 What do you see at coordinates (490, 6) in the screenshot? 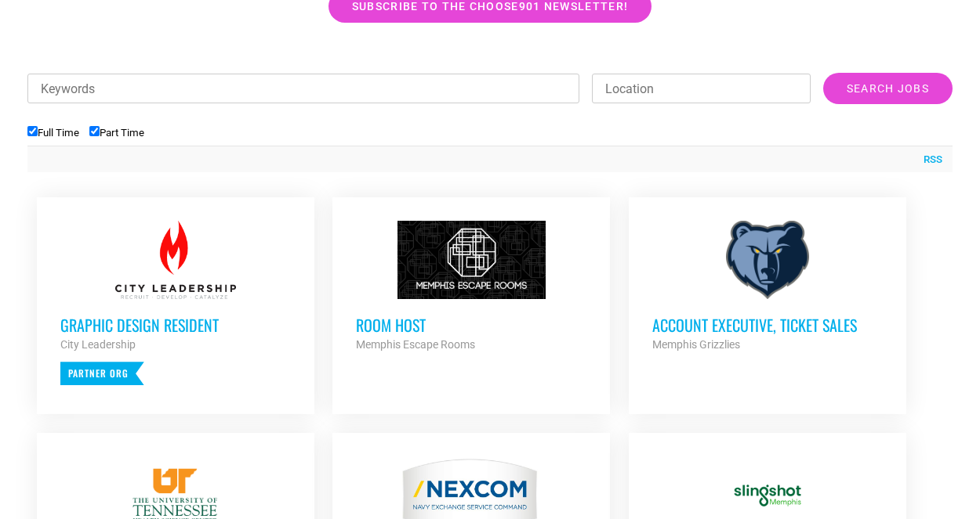
I see `span: Subscribe to the Choose901 newsletter!` at bounding box center [490, 6].